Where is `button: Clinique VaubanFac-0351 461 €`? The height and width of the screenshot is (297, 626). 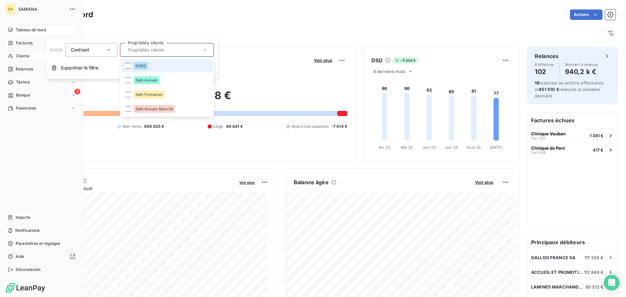
button: Clinique VaubanFac-0351 461 € is located at coordinates (573, 135).